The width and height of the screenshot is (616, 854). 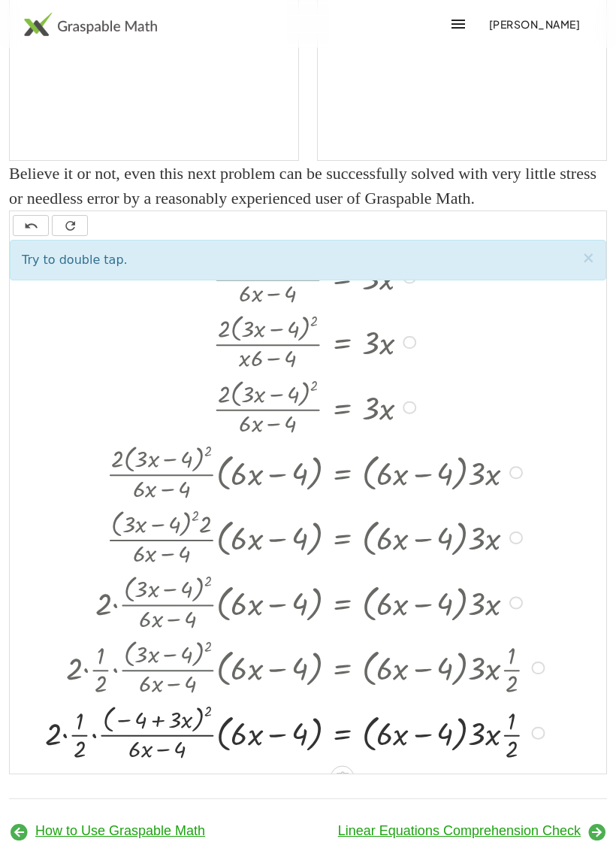 I want to click on i: refresh, so click(x=70, y=226).